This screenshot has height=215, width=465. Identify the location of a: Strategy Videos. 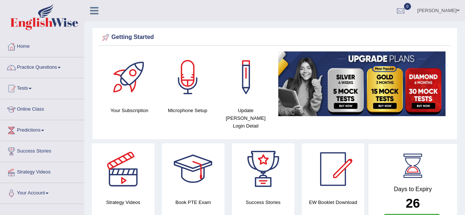
(42, 171).